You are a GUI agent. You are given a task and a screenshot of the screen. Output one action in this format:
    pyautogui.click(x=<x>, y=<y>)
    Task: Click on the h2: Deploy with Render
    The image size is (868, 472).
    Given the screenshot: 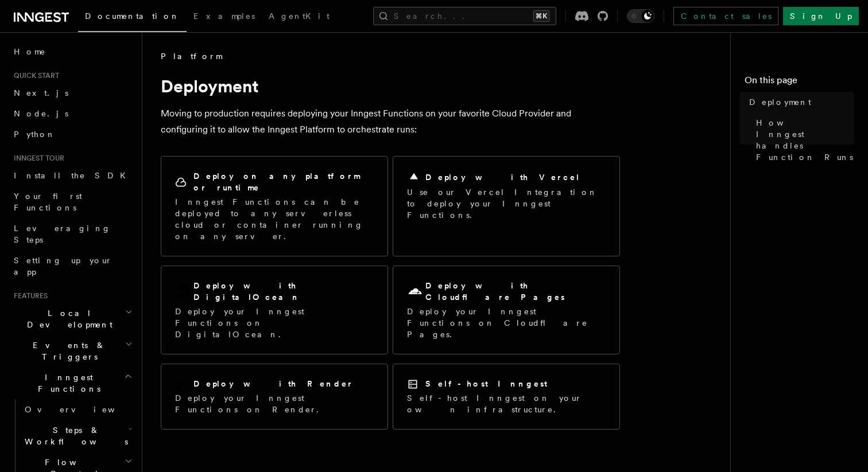 What is the action you would take?
    pyautogui.click(x=273, y=384)
    